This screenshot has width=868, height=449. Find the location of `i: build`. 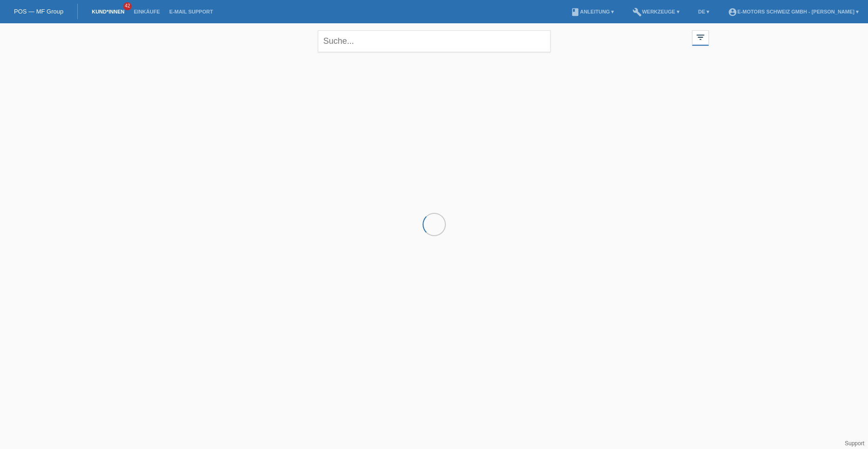

i: build is located at coordinates (637, 12).